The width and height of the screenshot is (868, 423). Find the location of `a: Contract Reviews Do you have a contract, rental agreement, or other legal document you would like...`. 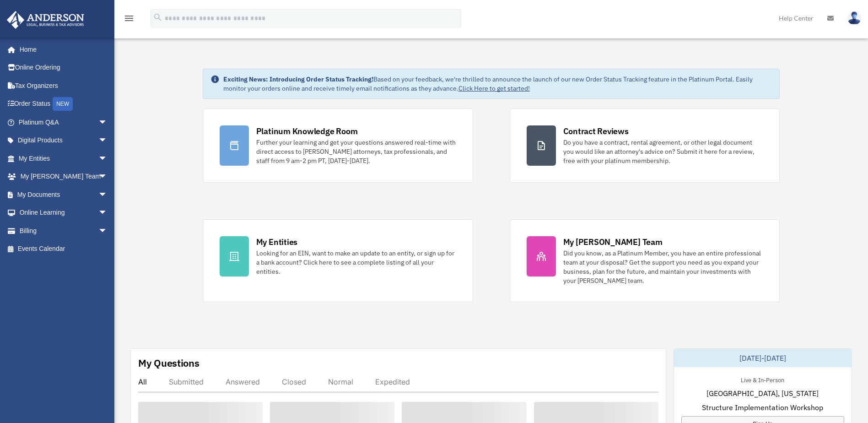

a: Contract Reviews Do you have a contract, rental agreement, or other legal document you would like... is located at coordinates (645, 145).